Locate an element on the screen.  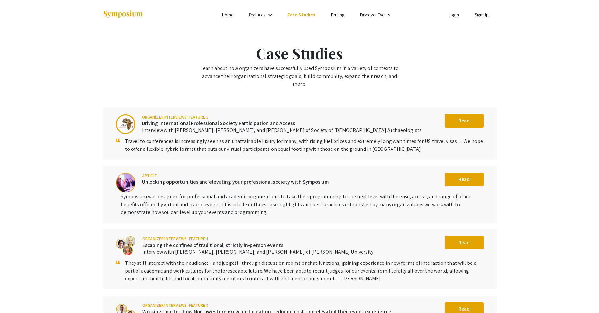
a: Home is located at coordinates (228, 15).